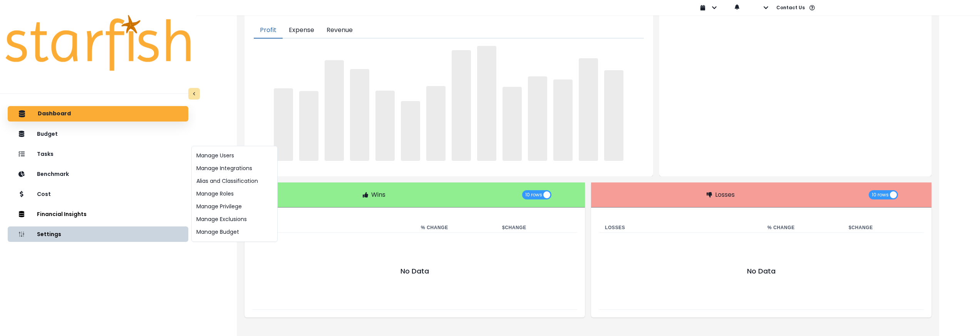 The height and width of the screenshot is (336, 980). I want to click on button: Alias and Classification, so click(234, 181).